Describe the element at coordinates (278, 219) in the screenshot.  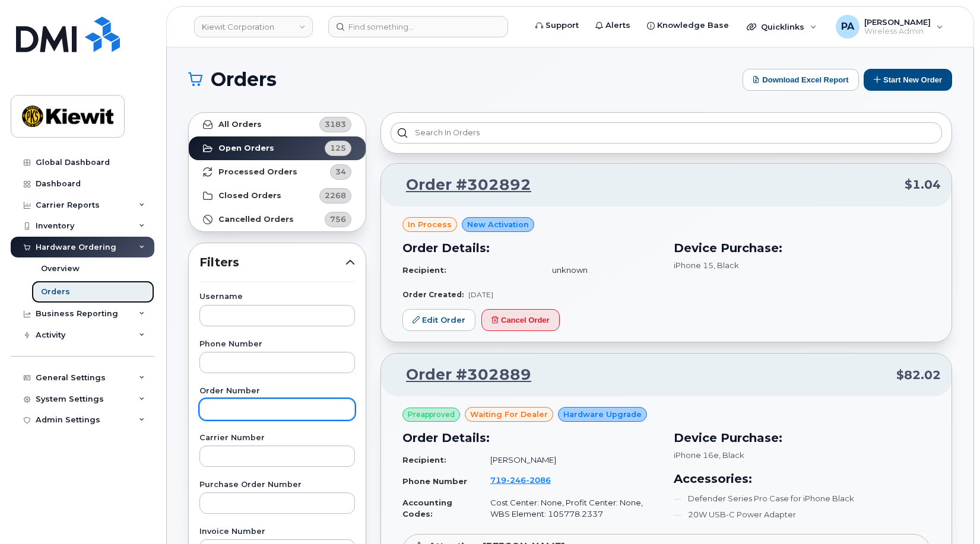
I see `a: Cancelled Orders756` at that location.